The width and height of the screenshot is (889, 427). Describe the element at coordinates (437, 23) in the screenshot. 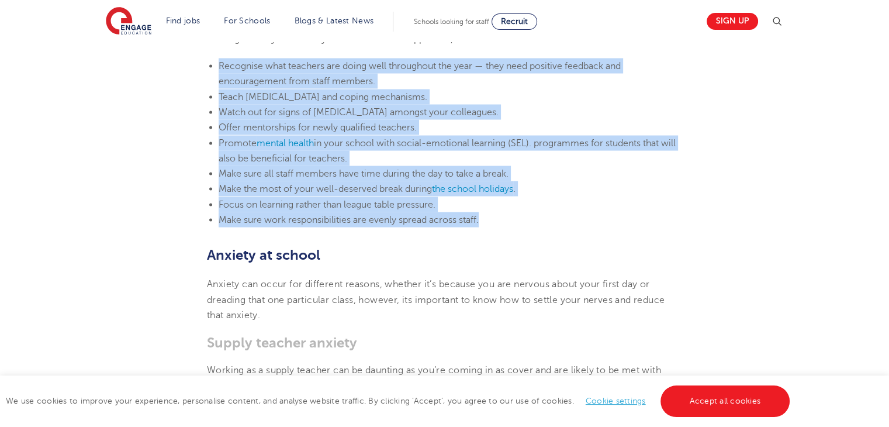

I see `span: Schools need to be supportive of teachers suffering with anxiety. This will help to prevent a hig...` at that location.